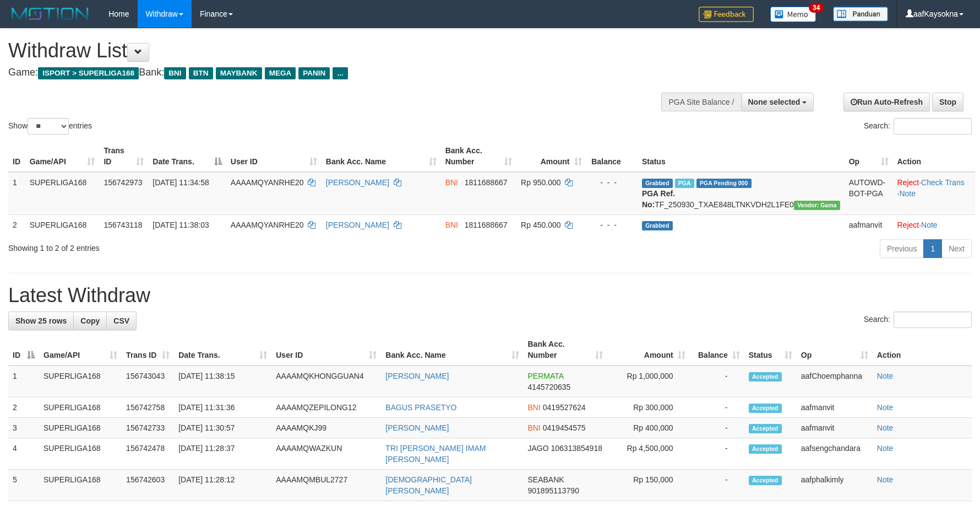  Describe the element at coordinates (612, 156) in the screenshot. I see `th: Balance` at that location.